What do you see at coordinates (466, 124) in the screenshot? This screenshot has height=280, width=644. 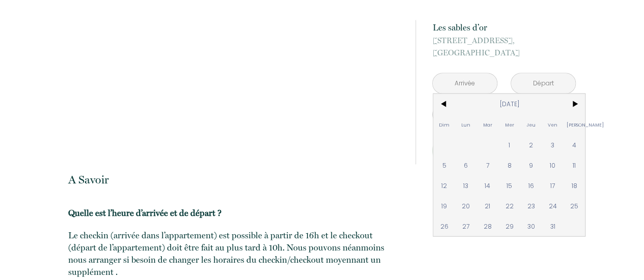 I see `span: Lun` at bounding box center [466, 124].